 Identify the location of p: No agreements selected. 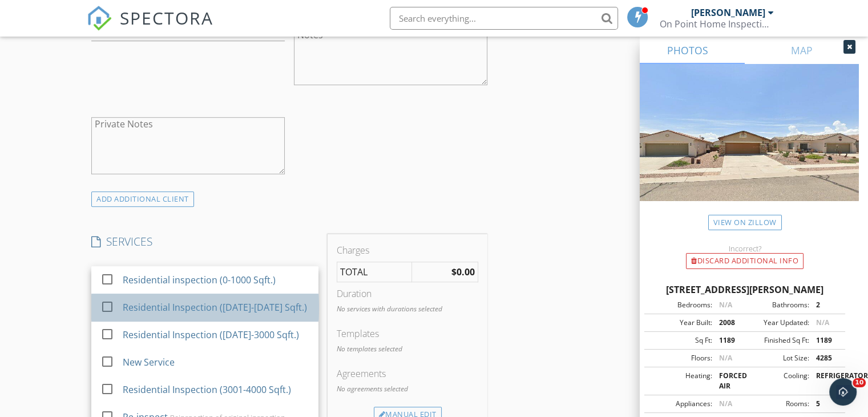
(407, 389).